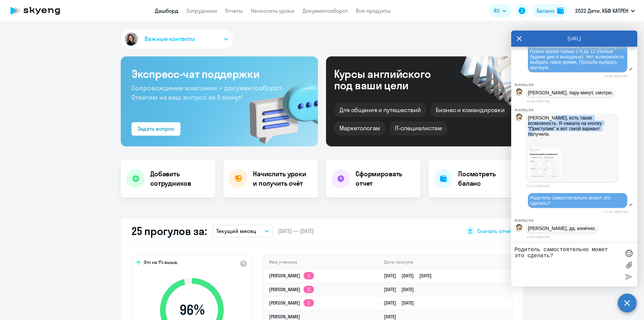 The image size is (644, 320). Describe the element at coordinates (571, 200) in the screenshot. I see `span: Родитель самостоятельно может это сделать?` at that location.